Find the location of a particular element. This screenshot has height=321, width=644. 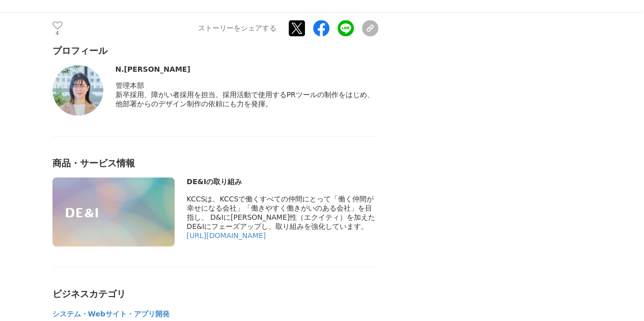

div: プロフィール is located at coordinates (215, 51).